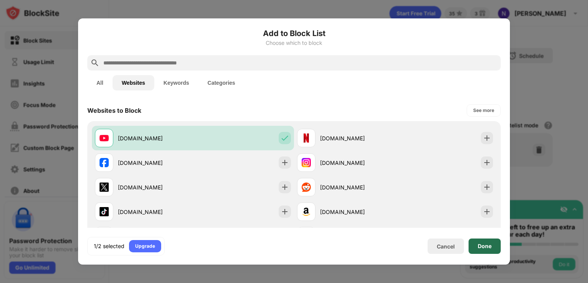  What do you see at coordinates (95, 63) in the screenshot?
I see `img: search.svg` at bounding box center [95, 63].